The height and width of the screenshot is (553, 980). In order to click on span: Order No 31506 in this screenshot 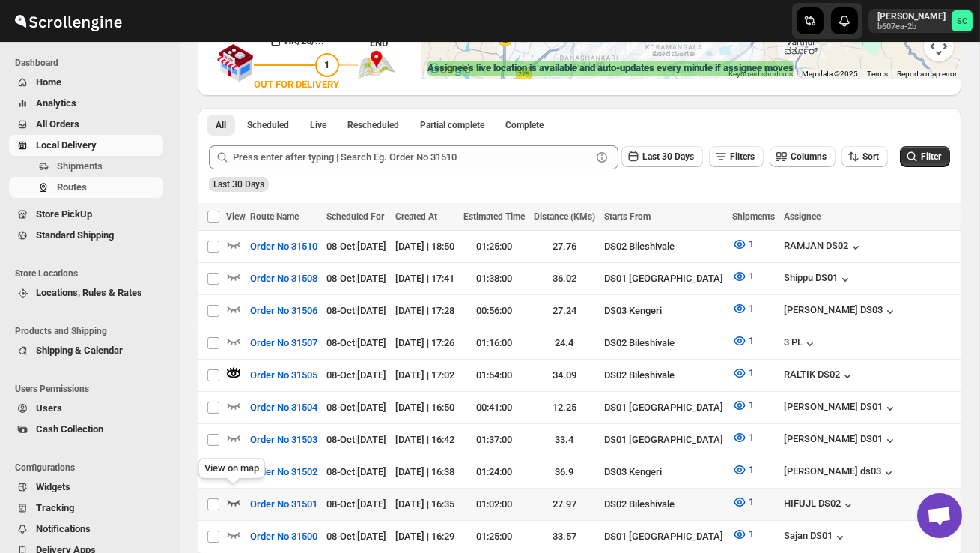, I will do `click(284, 311)`.